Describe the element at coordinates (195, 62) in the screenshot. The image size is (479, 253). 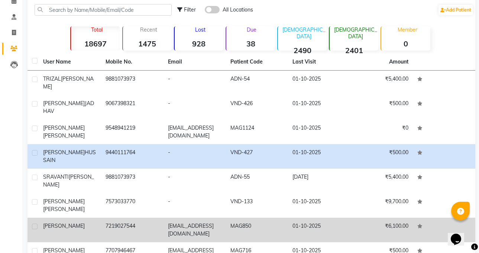
I see `th: Email` at that location.